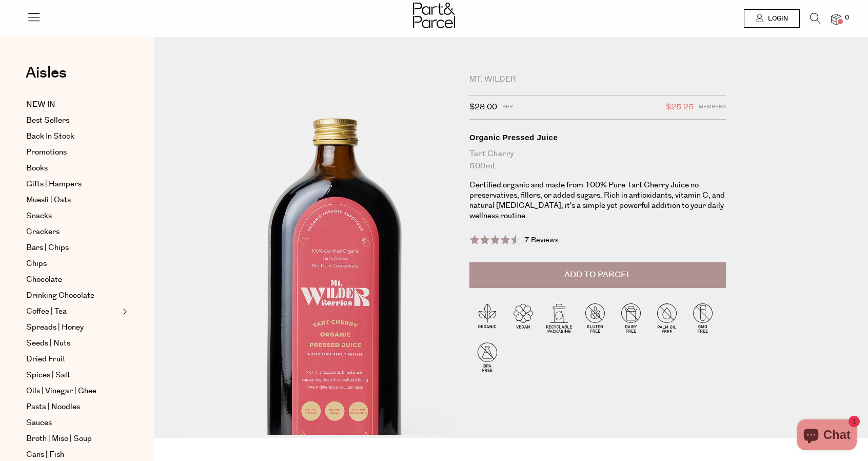 This screenshot has height=461, width=868. I want to click on span: 7 Reviews, so click(541, 240).